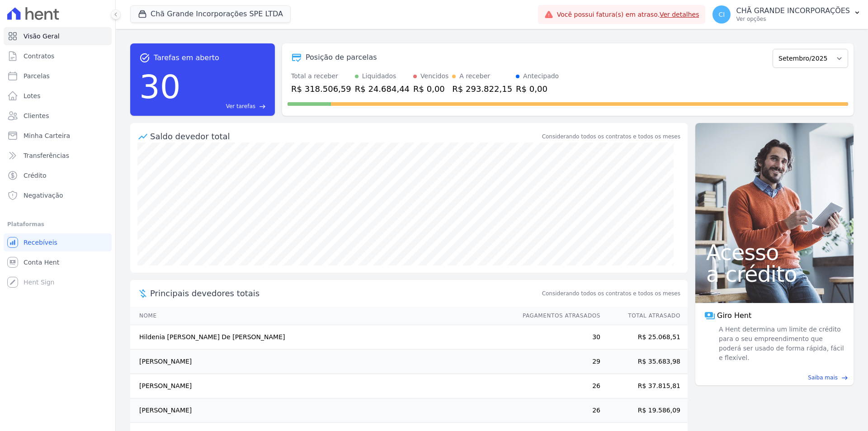  I want to click on th: Total Atrasado, so click(644, 315).